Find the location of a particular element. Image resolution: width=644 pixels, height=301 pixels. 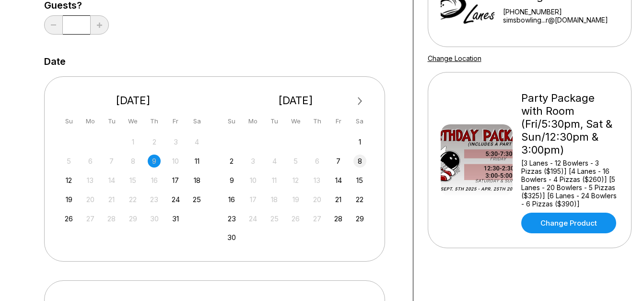

div: Not available Wednesday, October 8th, 2025 is located at coordinates (133, 161).